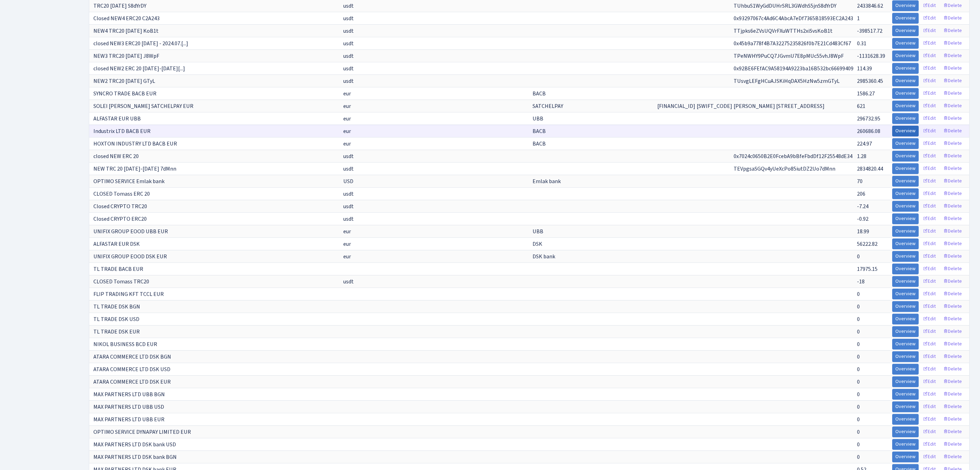 The width and height of the screenshot is (980, 470). What do you see at coordinates (870, 169) in the screenshot?
I see `span: 2834820.44` at bounding box center [870, 169].